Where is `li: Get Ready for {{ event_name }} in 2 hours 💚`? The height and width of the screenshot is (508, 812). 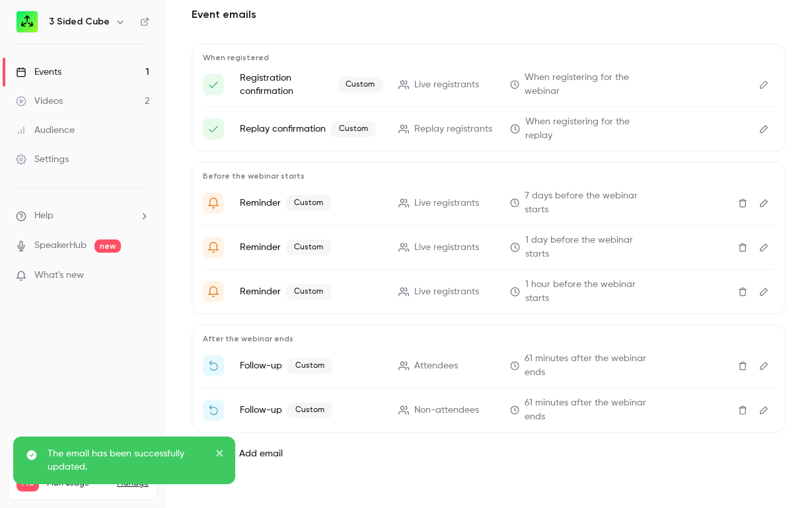
li: Get Ready for {{ event_name }} in 2 hours 💚 is located at coordinates (489, 292).